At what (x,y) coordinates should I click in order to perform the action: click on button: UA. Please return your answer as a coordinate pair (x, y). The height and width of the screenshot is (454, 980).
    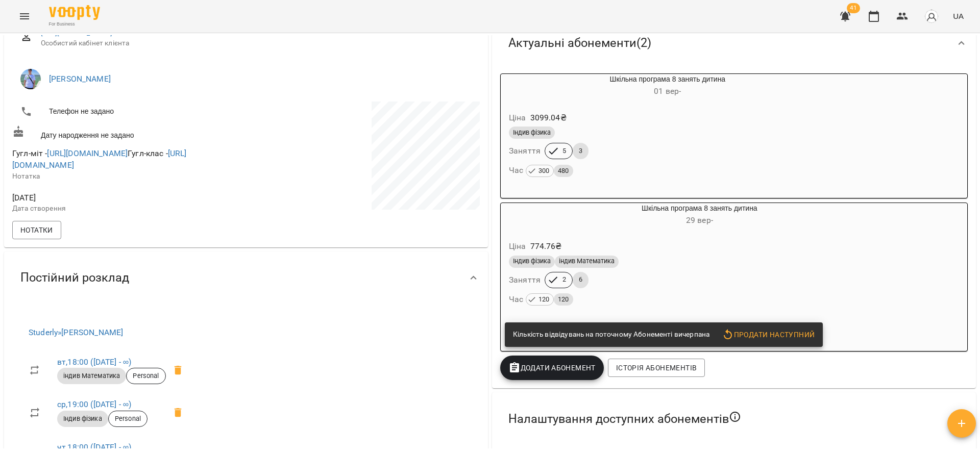
    Looking at the image, I should click on (959, 16).